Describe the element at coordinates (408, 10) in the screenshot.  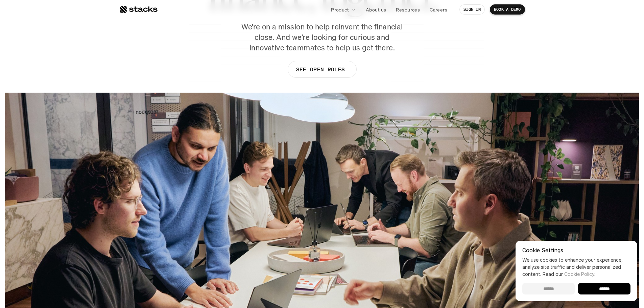
I see `p: Resources` at that location.